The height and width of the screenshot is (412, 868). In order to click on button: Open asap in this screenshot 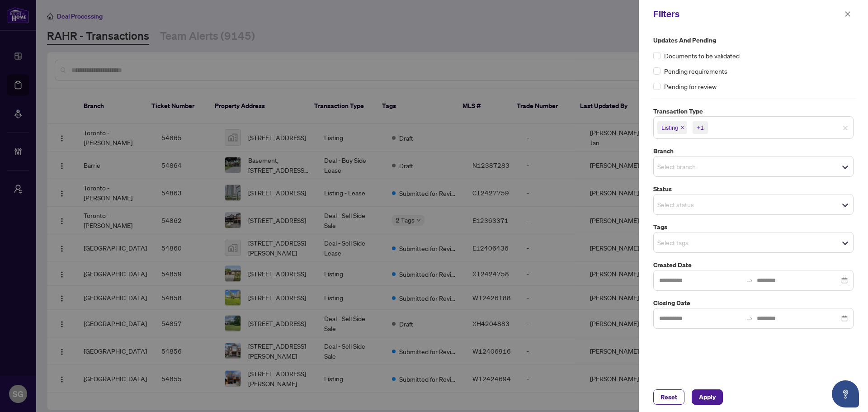, I will do `click(845, 394)`.